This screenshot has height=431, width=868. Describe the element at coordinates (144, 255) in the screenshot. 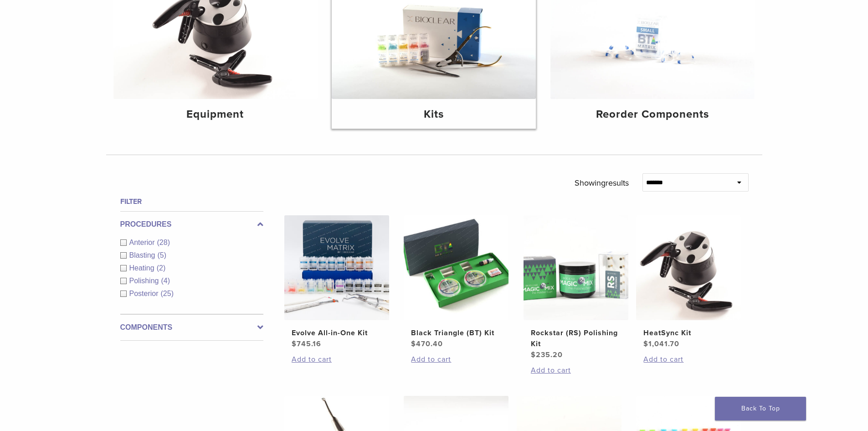

I see `span: Blasting` at that location.